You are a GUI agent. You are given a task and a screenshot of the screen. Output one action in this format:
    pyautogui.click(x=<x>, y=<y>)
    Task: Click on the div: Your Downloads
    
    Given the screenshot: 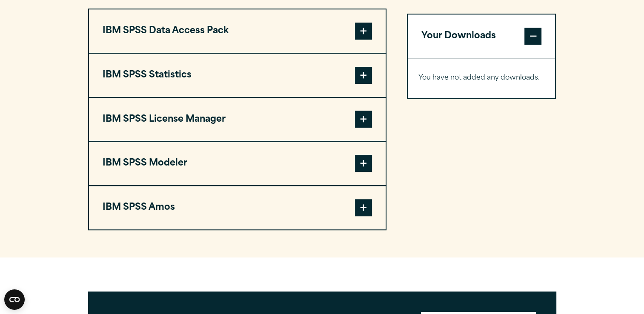 What is the action you would take?
    pyautogui.click(x=481, y=78)
    